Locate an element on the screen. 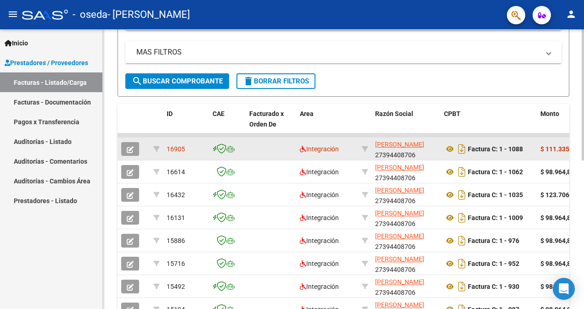 The height and width of the screenshot is (309, 584). datatable-header-cell: ID is located at coordinates (186, 124).